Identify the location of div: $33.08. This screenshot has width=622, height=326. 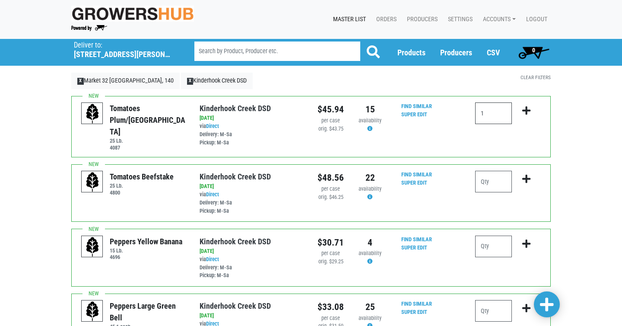
(331, 307).